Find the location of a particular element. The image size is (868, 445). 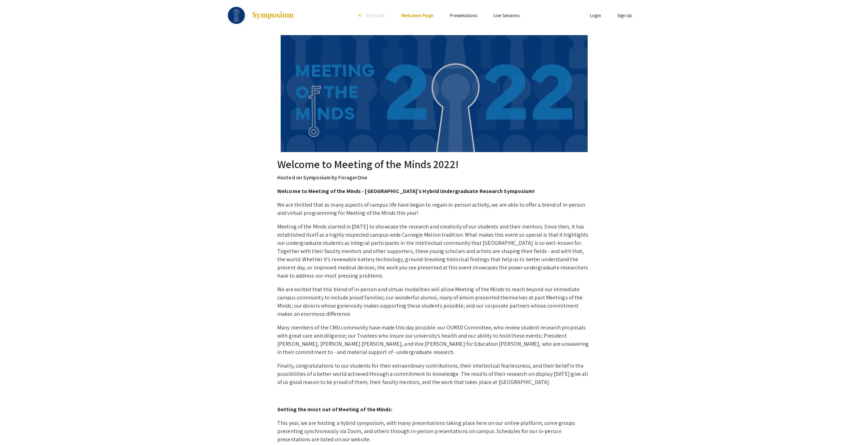

a: Meeting of the Minds 2022 is located at coordinates (261, 16).